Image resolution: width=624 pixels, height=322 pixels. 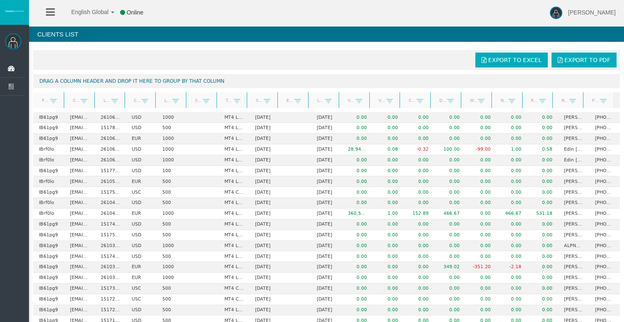 I want to click on a: Export to Excel, so click(x=511, y=60).